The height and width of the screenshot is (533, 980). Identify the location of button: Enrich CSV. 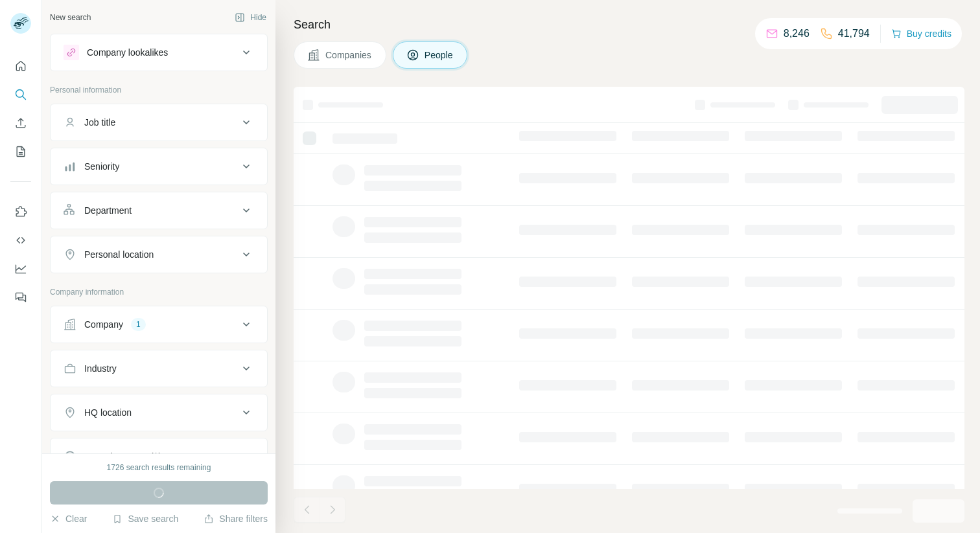
(21, 123).